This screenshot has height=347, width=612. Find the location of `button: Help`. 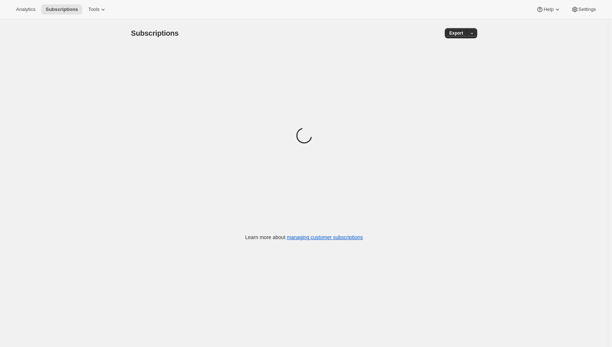

button: Help is located at coordinates (548, 9).